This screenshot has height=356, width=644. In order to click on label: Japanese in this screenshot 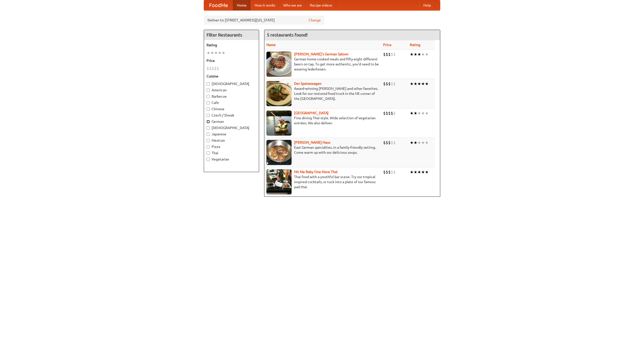, I will do `click(231, 134)`.